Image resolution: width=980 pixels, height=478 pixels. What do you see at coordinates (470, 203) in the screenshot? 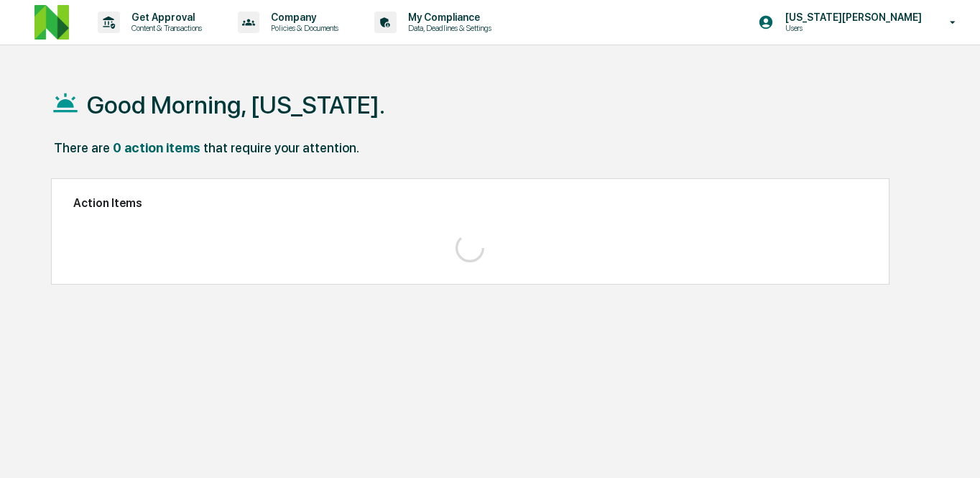
I see `h2: Action Items` at bounding box center [470, 203].